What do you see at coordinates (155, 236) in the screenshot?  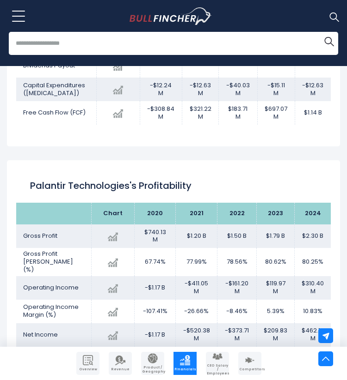 I see `td: $740.13 M` at bounding box center [155, 236].